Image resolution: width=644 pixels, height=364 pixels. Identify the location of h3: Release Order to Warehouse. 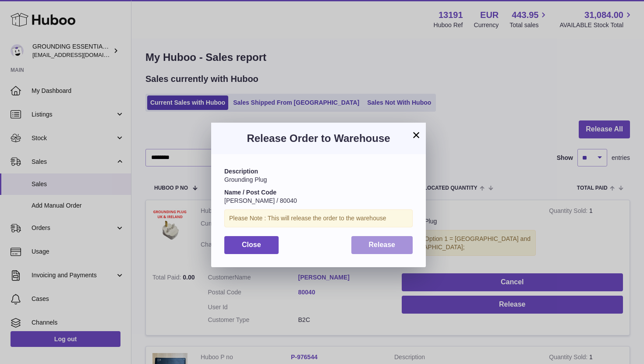
(319, 138).